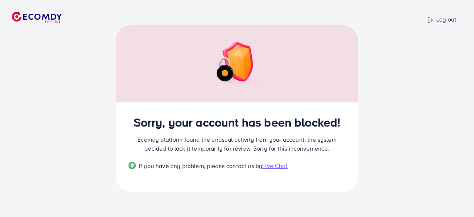 This screenshot has width=474, height=217. Describe the element at coordinates (49, 17) in the screenshot. I see `a: logo` at that location.